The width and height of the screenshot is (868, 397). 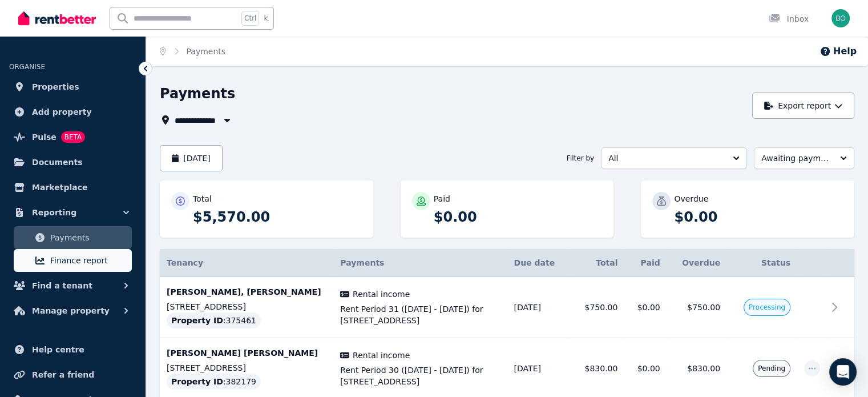 What do you see at coordinates (704, 308) in the screenshot?
I see `span: $750.00` at bounding box center [704, 308].